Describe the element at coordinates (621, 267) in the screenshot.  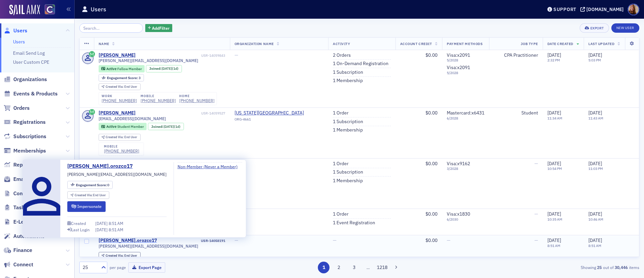
I see `strong: 30,446` at that location.